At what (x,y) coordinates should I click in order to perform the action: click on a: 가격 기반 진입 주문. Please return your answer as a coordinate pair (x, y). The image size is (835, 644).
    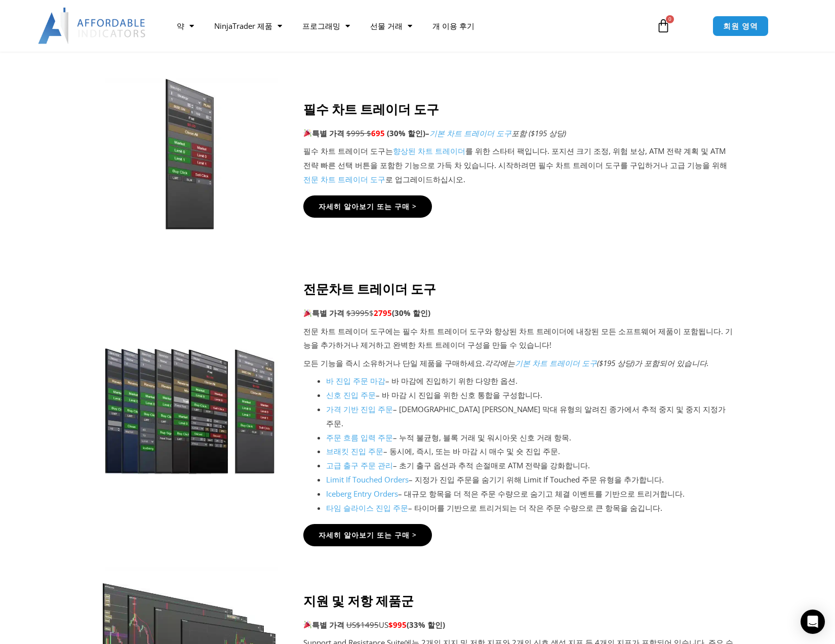
    Looking at the image, I should click on (359, 409).